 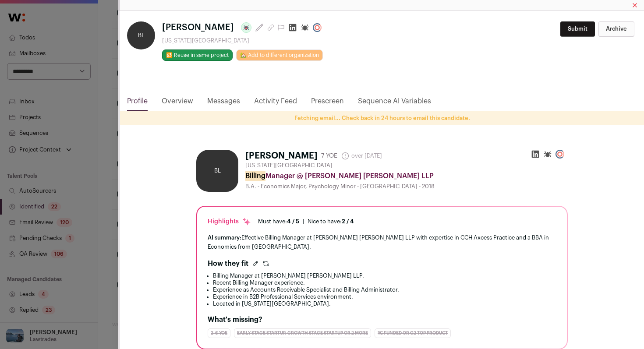 I want to click on a: Messages, so click(x=224, y=103).